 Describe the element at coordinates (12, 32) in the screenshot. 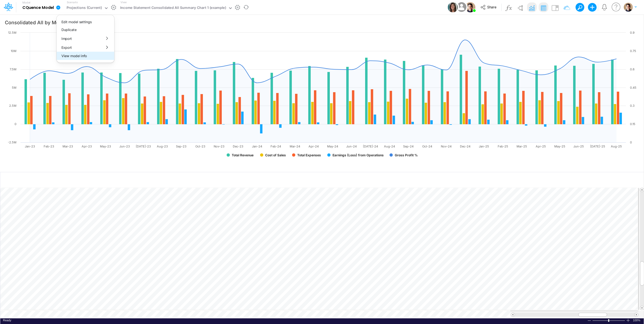

I see `text: 12.5M` at that location.